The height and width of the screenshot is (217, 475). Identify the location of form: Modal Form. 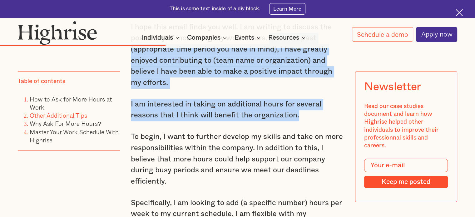
(406, 173).